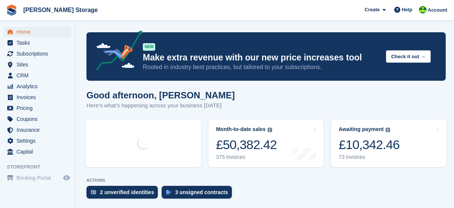 Image resolution: width=454 pixels, height=208 pixels. What do you see at coordinates (127, 193) in the screenshot?
I see `div: 2 unverified identities` at bounding box center [127, 193].